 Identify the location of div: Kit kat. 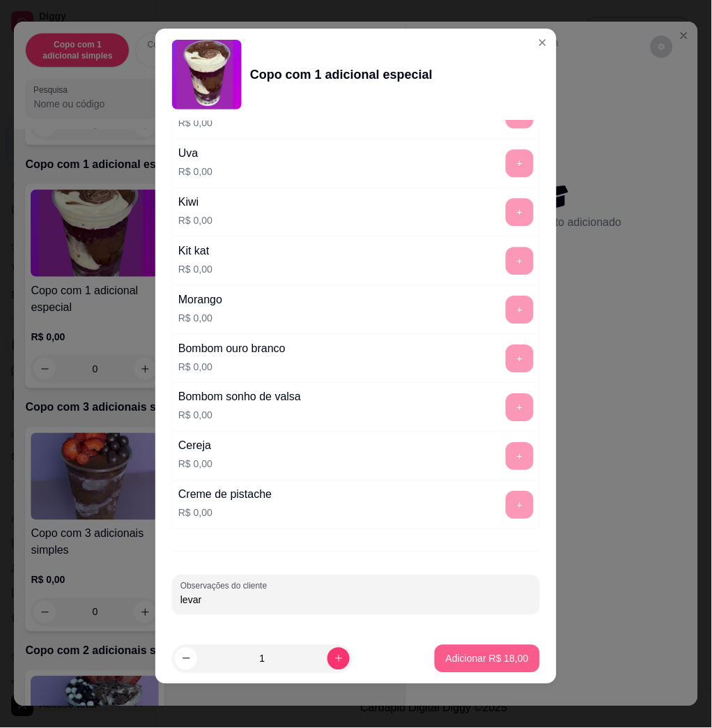
(196, 251).